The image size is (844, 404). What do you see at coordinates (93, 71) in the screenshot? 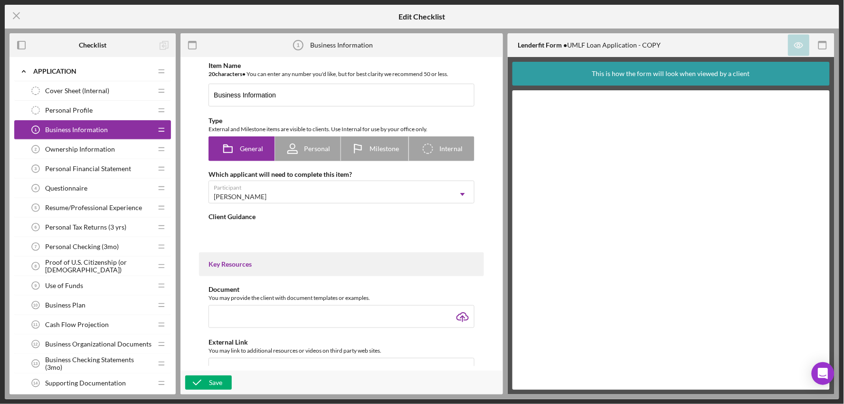
I see `div: Application` at bounding box center [93, 71].